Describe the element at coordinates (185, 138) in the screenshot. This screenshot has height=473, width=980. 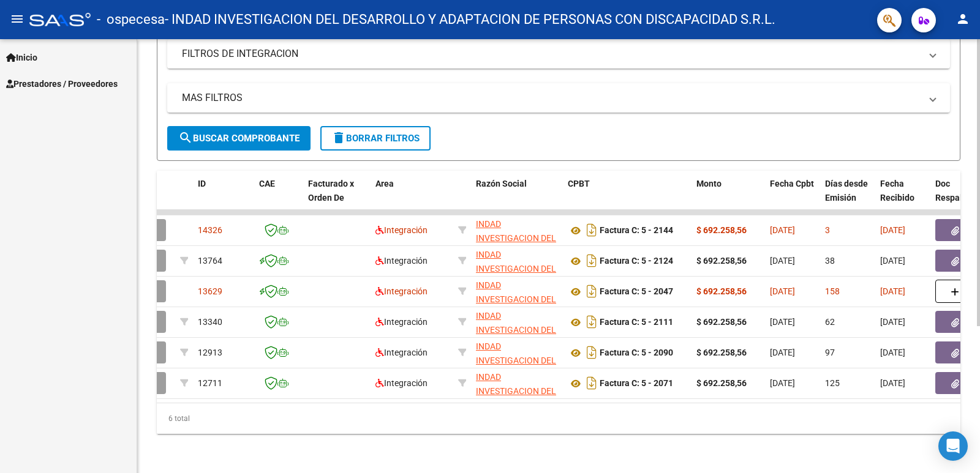
I see `mat-icon: search` at that location.